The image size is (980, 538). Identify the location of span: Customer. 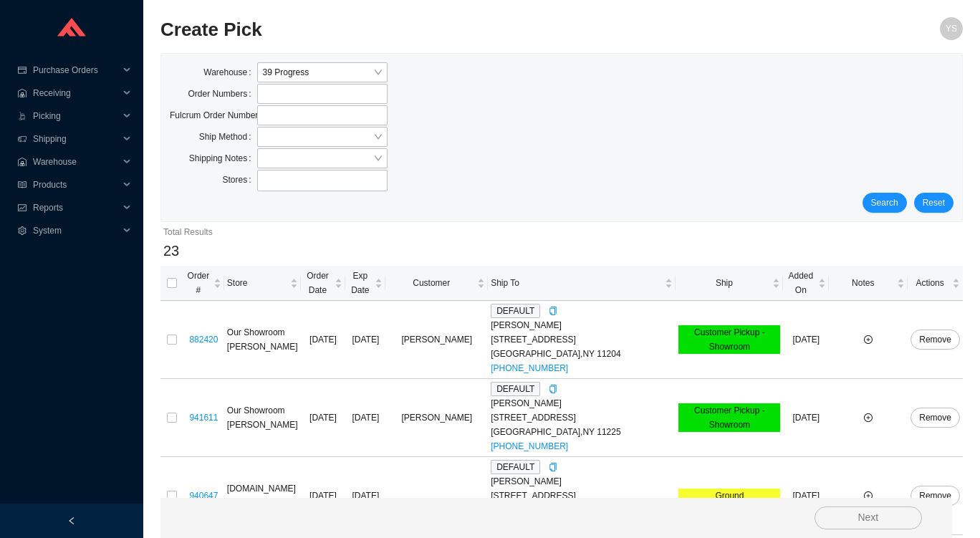
(432, 283).